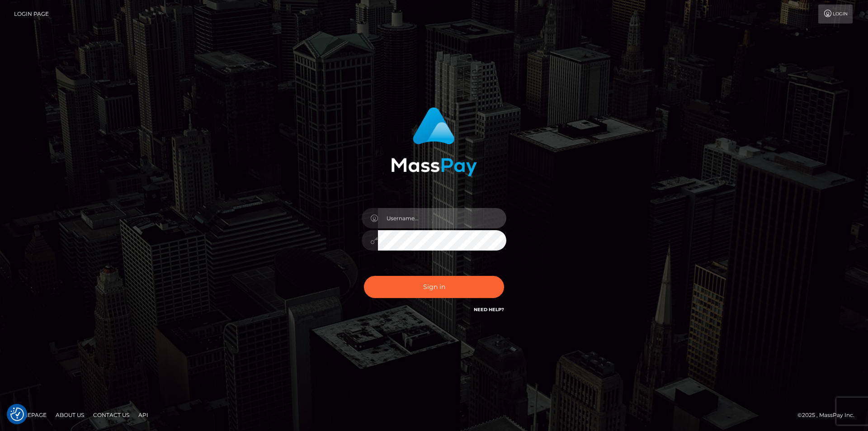 This screenshot has height=431, width=868. Describe the element at coordinates (434, 287) in the screenshot. I see `button: Sign in` at that location.